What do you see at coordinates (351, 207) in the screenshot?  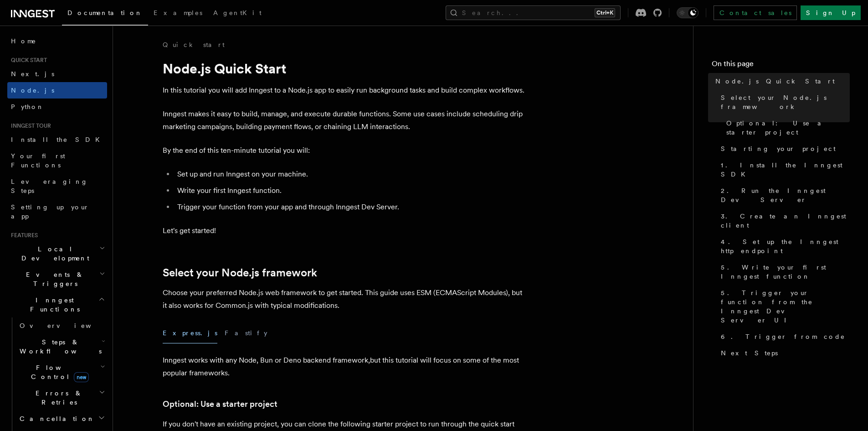 I see `li: Trigger your function from your app and through Inngest Dev Server.` at bounding box center [351, 207].